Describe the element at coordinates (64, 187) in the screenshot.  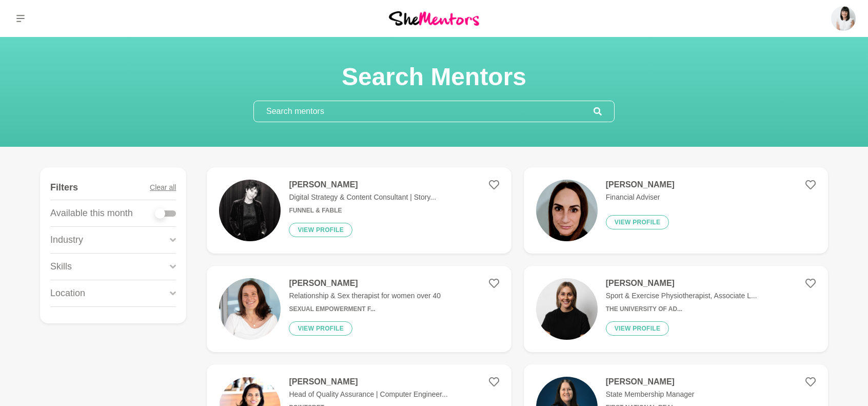
I see `h4: Filters` at that location.